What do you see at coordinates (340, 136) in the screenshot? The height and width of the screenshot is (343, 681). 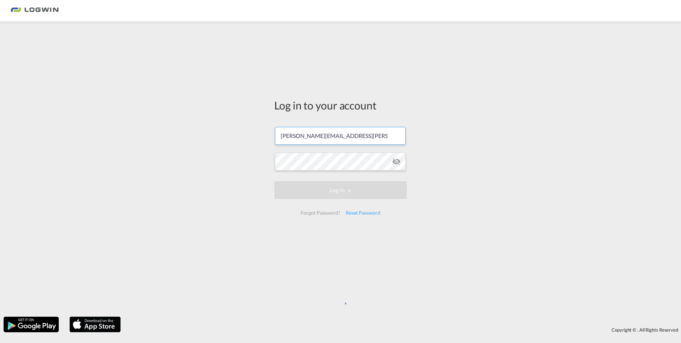 I see `input: Enter email/phone number` at bounding box center [340, 136].